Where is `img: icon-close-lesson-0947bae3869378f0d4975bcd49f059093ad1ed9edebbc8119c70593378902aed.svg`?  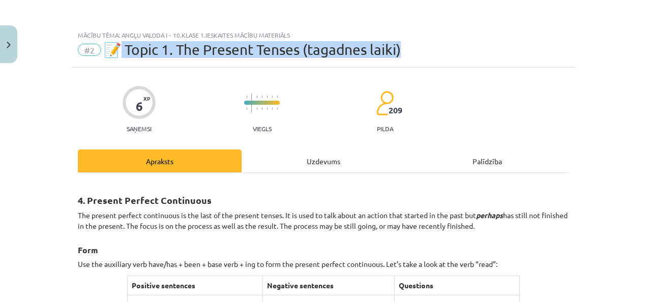
img: icon-close-lesson-0947bae3869378f0d4975bcd49f059093ad1ed9edebbc8119c70593378902aed.svg is located at coordinates (9, 45).